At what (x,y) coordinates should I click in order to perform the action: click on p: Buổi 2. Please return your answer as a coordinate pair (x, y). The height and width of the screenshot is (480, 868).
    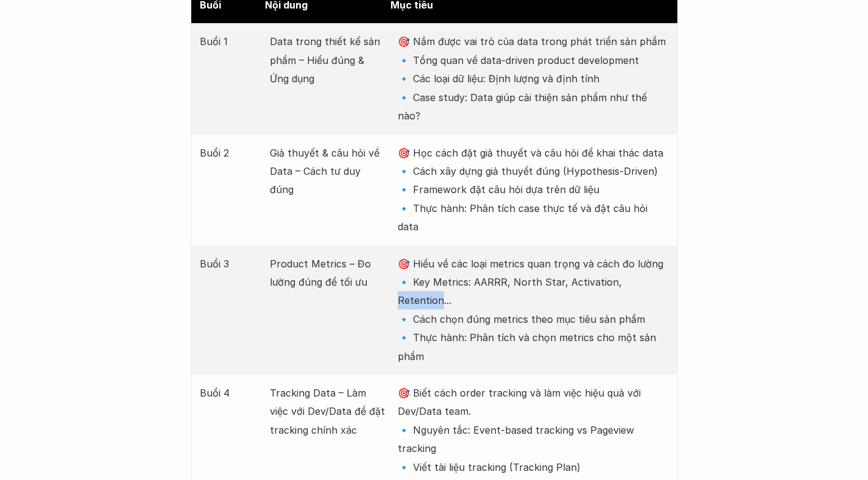
    Looking at the image, I should click on (228, 153).